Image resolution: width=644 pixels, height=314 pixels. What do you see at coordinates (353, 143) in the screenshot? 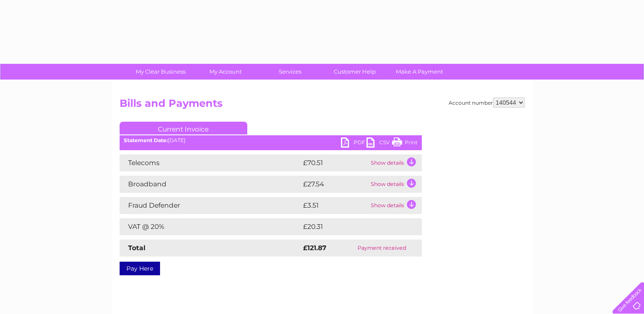
I see `a: PDF` at bounding box center [353, 143].